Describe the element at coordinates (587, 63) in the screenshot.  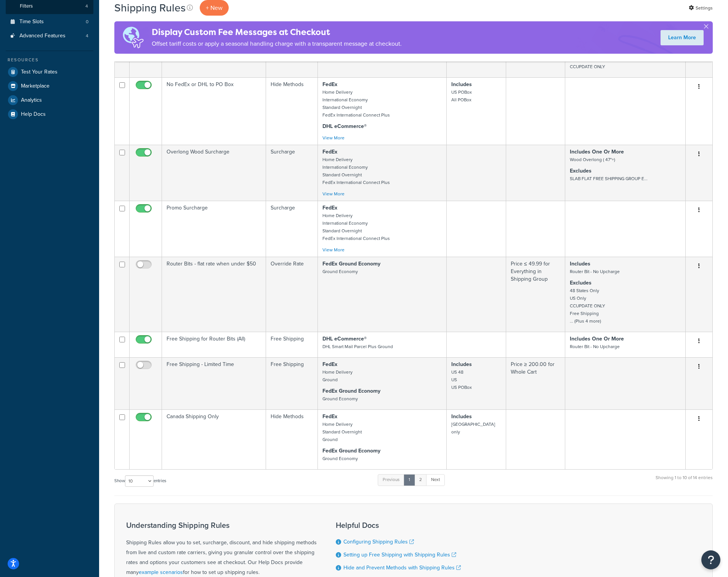
I see `small: Free Shipping CCUPDATE ONLY` at that location.